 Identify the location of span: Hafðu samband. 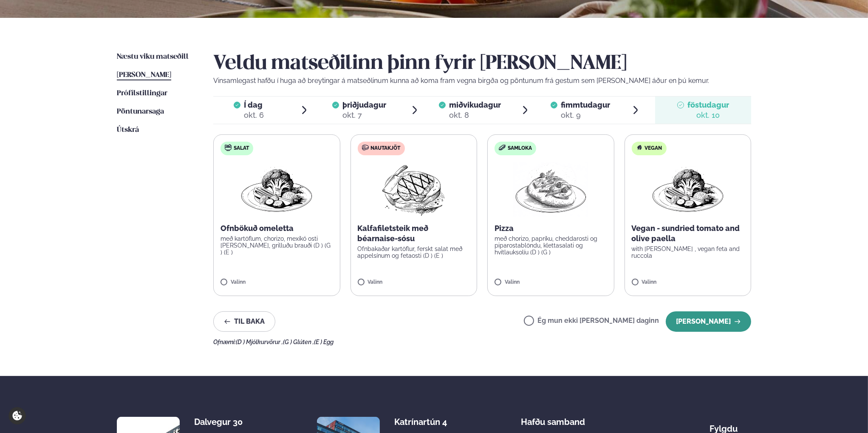
(553, 418).